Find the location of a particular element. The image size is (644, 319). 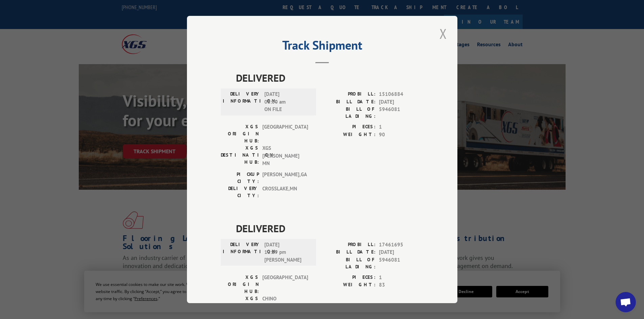

span: CHINO is located at coordinates (285, 306).